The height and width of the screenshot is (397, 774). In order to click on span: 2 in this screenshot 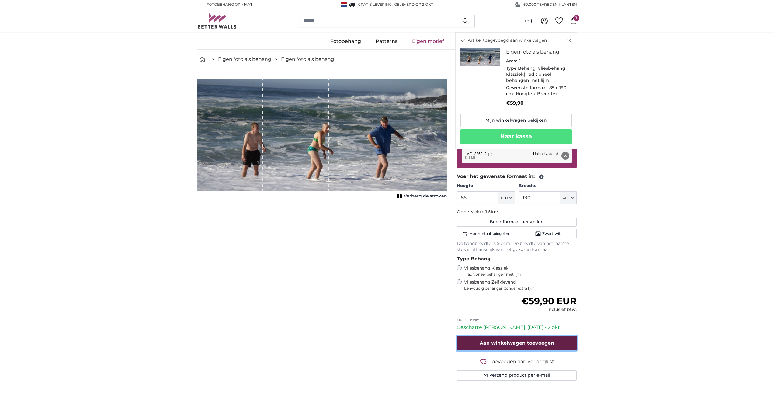, I will do `click(519, 61)`.